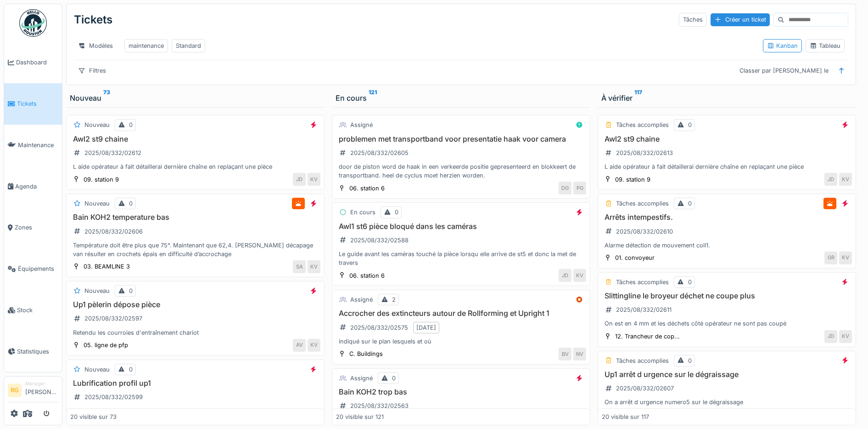 Image resolution: width=868 pixels, height=429 pixels. Describe the element at coordinates (461, 258) in the screenshot. I see `div: Le guide avant les caméras touché la pièce lorsqu elle arrive de st5 et donc la met de travers` at that location.